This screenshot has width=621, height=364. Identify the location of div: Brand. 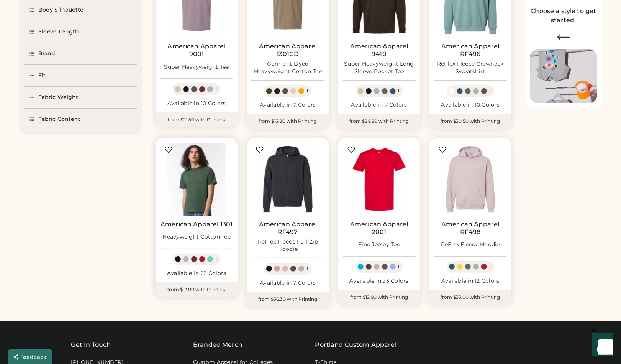
(47, 54).